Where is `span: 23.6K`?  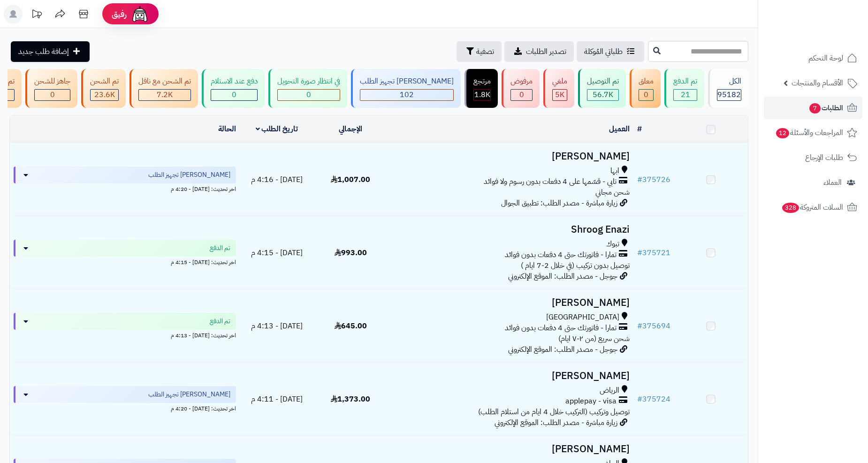 span: 23.6K is located at coordinates (105, 95).